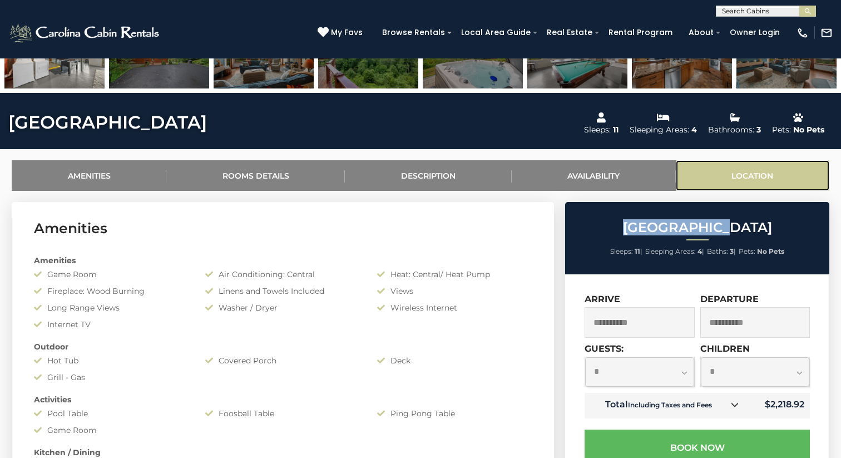 The height and width of the screenshot is (458, 841). Describe the element at coordinates (724, 348) in the screenshot. I see `label: Children` at that location.